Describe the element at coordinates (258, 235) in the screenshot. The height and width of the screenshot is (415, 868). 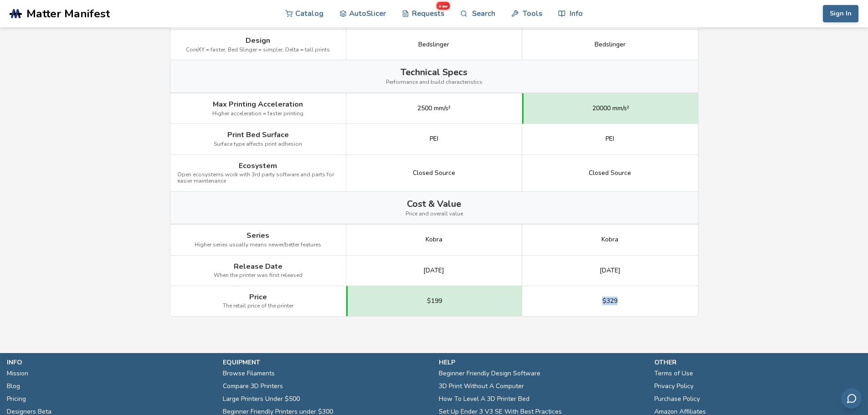
I see `span: Series` at that location.